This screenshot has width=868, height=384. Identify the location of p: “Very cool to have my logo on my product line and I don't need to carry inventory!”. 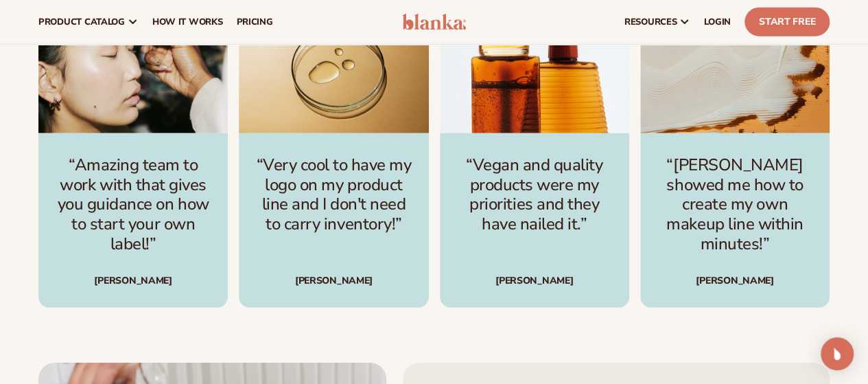
(334, 194).